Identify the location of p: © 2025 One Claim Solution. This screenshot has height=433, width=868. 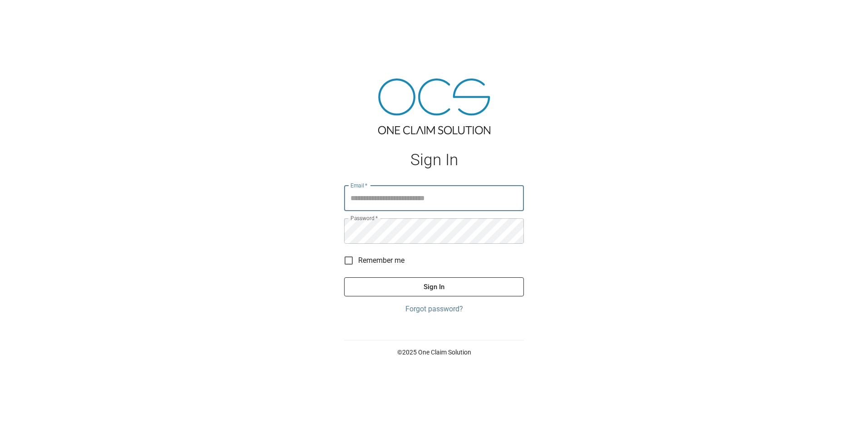
(434, 352).